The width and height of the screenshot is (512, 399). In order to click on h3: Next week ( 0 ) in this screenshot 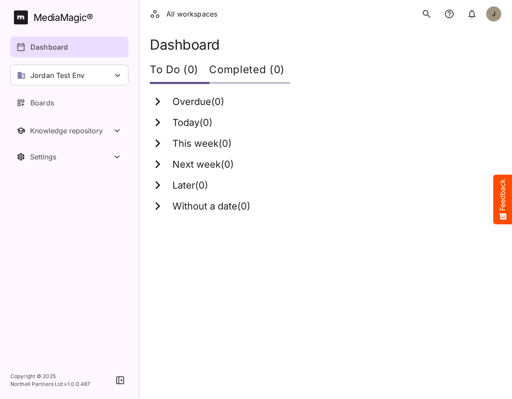, I will do `click(203, 165)`.